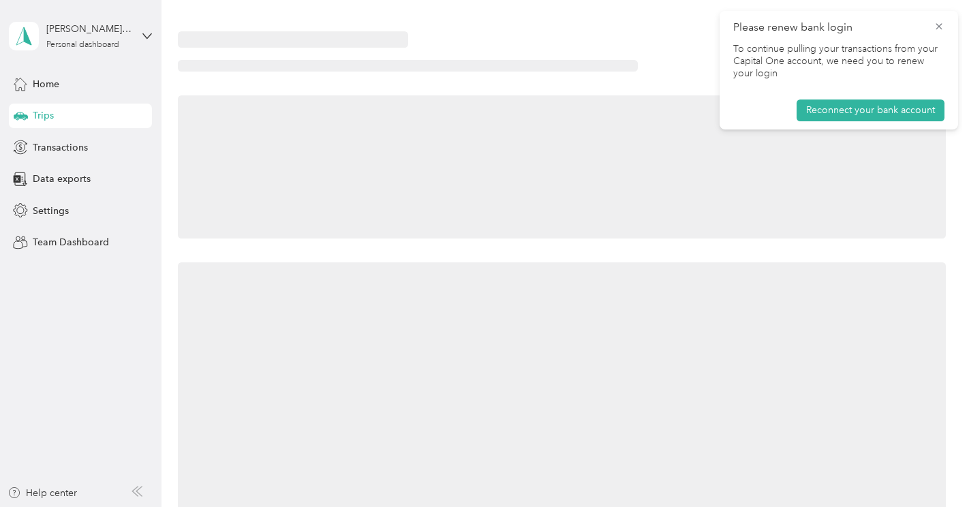 The image size is (969, 507). Describe the element at coordinates (870, 110) in the screenshot. I see `button: Reconnect your bank account` at that location.